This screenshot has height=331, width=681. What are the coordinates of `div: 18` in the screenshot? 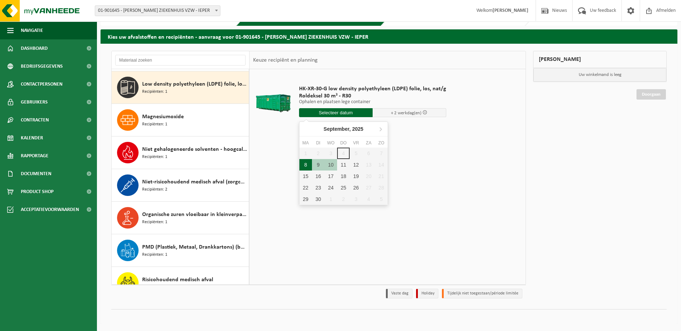 It's located at (343, 176).